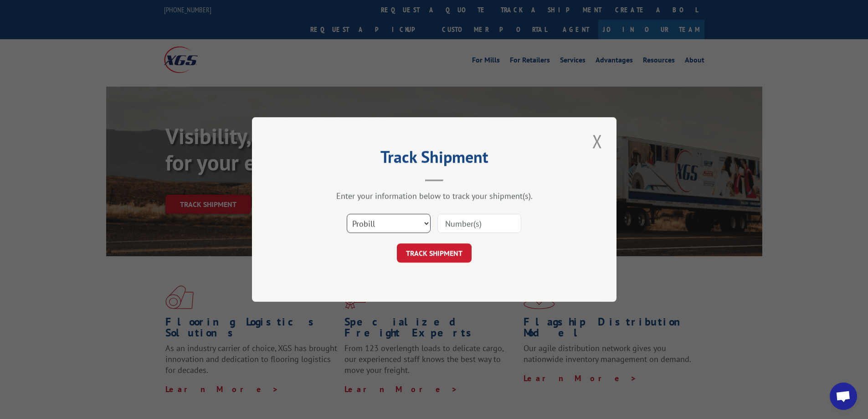 The width and height of the screenshot is (868, 419). I want to click on div: Enter your information below to track your shipment(s)., so click(434, 196).